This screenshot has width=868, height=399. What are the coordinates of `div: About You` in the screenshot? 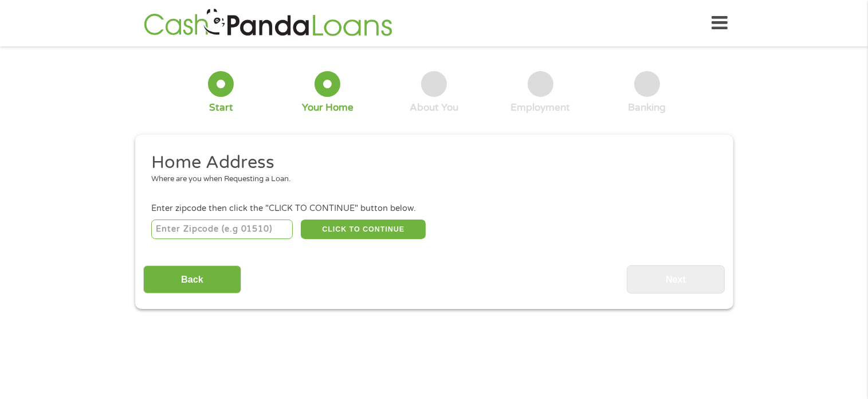 It's located at (434, 108).